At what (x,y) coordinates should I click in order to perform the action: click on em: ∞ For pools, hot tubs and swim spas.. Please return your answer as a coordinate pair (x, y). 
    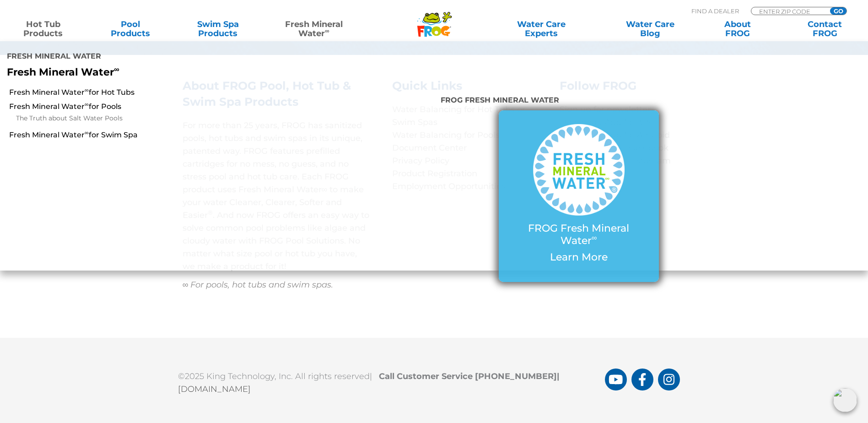
    Looking at the image, I should click on (258, 285).